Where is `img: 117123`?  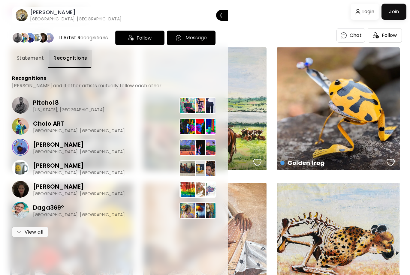
img: 117123 is located at coordinates (208, 148).